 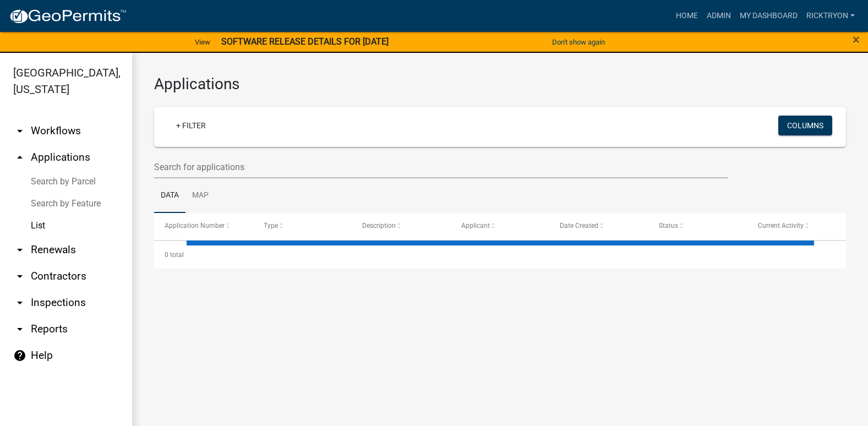 What do you see at coordinates (687, 16) in the screenshot?
I see `a: Home` at bounding box center [687, 16].